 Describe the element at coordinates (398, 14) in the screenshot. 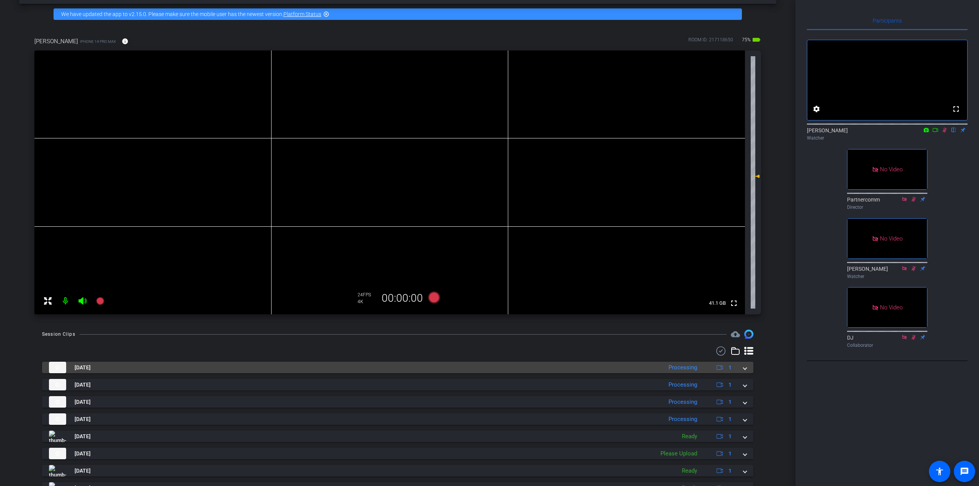

I see `div: We have updated the app to v2.15.0. Please make sure the mobile user has the newest version.` at that location.